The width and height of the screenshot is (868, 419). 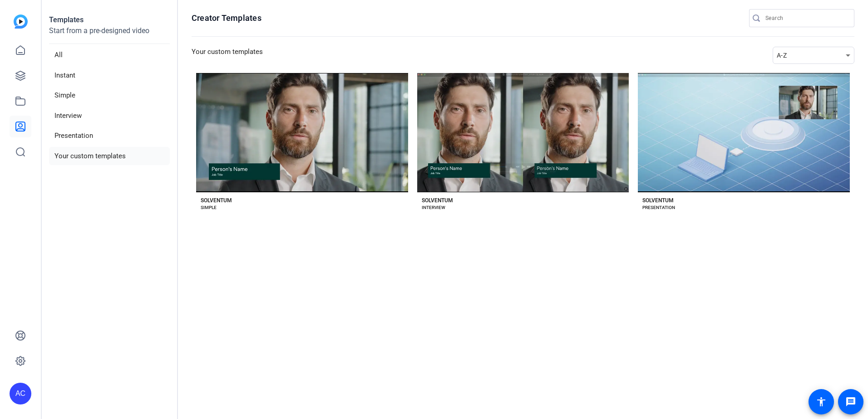 I want to click on h3: Your custom templates, so click(x=227, y=55).